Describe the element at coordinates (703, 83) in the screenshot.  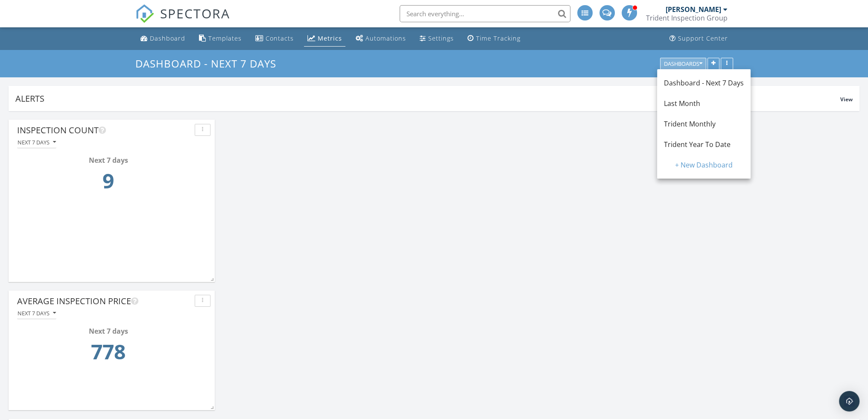
I see `span: Dashboard - Next 7 Days` at that location.